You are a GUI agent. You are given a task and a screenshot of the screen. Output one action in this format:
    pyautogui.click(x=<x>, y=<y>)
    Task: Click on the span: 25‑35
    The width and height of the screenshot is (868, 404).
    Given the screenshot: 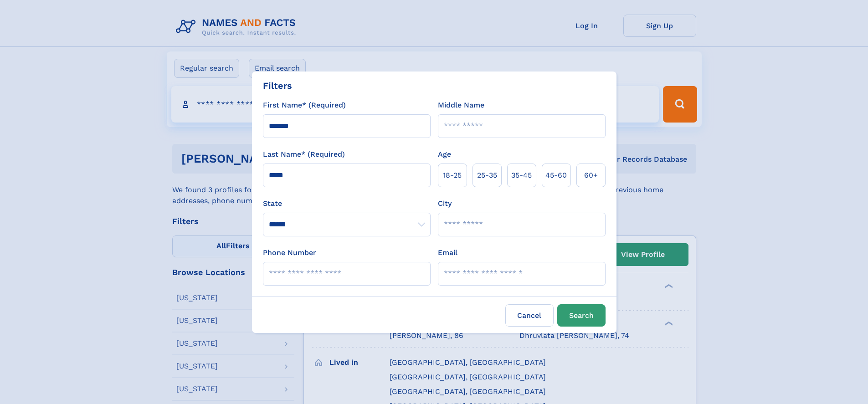 What is the action you would take?
    pyautogui.click(x=487, y=175)
    